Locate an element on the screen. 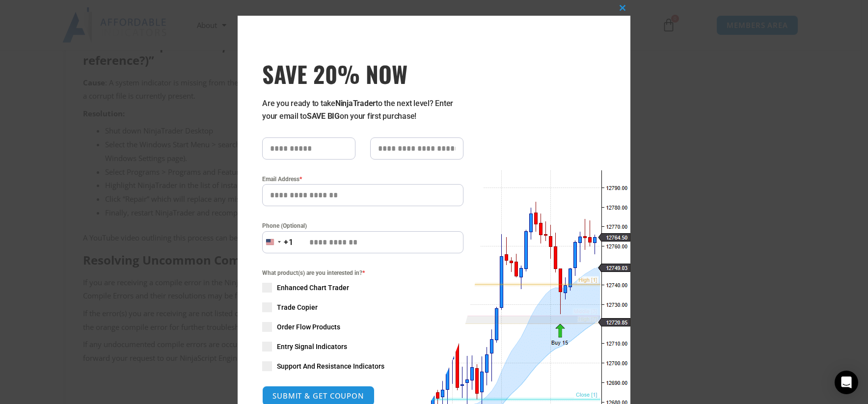 The width and height of the screenshot is (868, 404). strong: NinjaTrader is located at coordinates (356, 103).